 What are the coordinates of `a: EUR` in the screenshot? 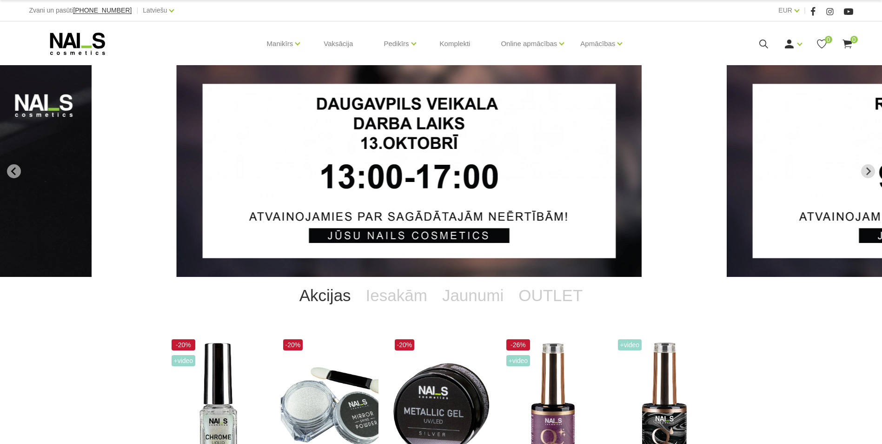 It's located at (786, 10).